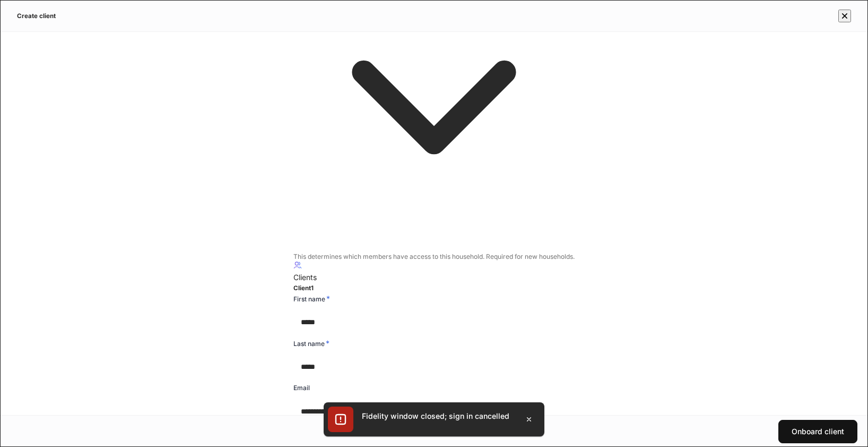 The image size is (868, 447). Describe the element at coordinates (434, 277) in the screenshot. I see `div: Clients` at that location.